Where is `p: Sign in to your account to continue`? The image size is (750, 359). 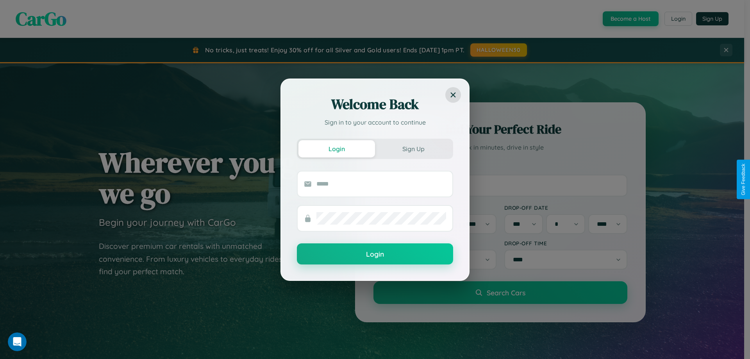
p: Sign in to your account to continue is located at coordinates (375, 122).